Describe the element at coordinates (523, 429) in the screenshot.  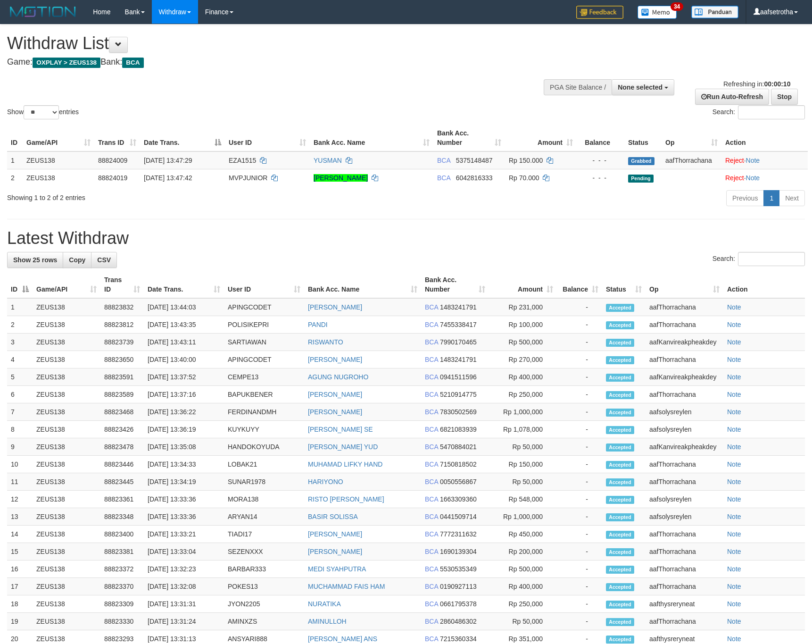
I see `td: Rp 1,078,000` at that location.